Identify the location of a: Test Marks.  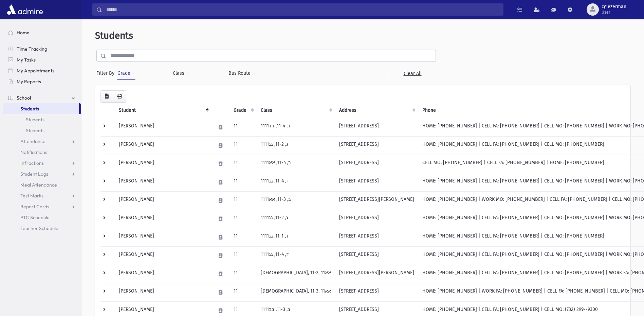
(42, 196).